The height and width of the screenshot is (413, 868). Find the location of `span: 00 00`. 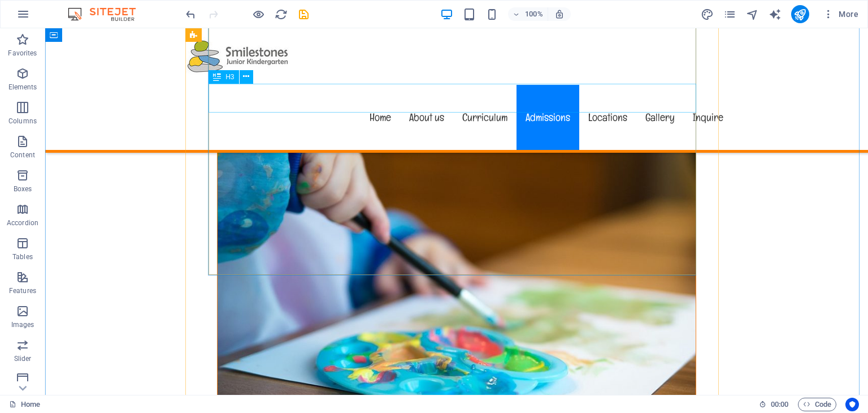

span: 00 00 is located at coordinates (779, 405).